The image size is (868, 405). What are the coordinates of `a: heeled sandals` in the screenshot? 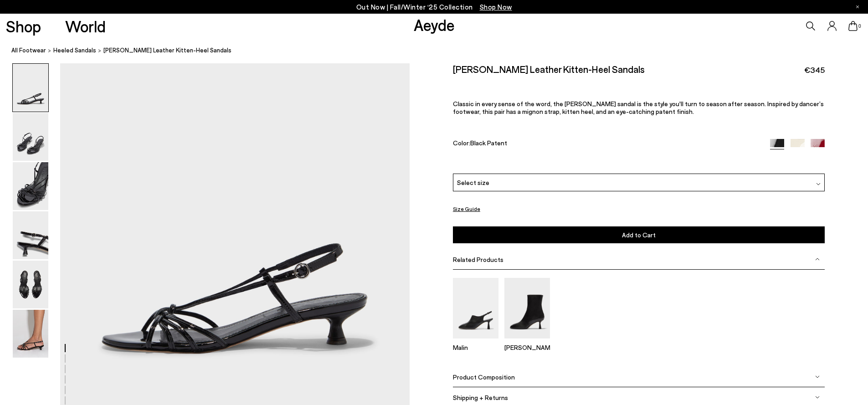 It's located at (75, 50).